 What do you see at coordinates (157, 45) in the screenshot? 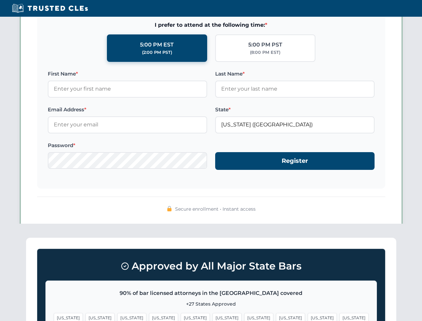
I see `div: 5:00 PM EST` at bounding box center [157, 45].